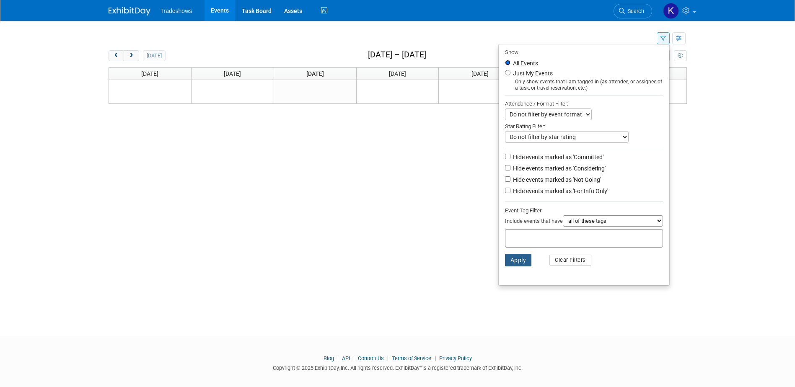  I want to click on img: ExhibitDay, so click(129, 11).